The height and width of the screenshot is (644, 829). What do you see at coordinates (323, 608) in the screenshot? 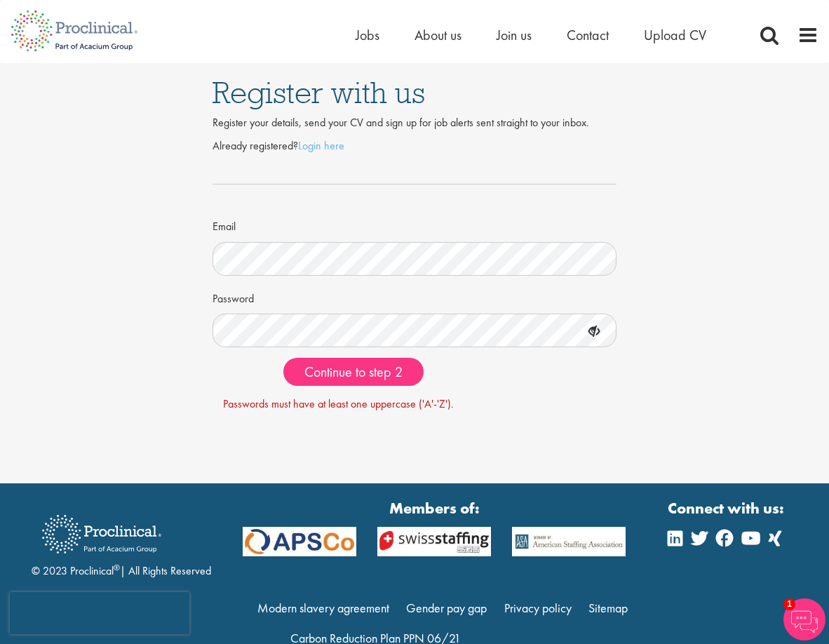
I see `a: Modern slavery agreement` at bounding box center [323, 608].